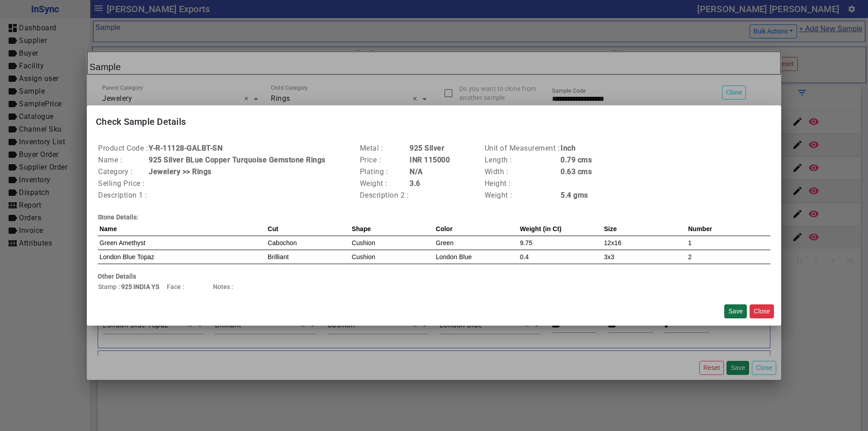 This screenshot has width=868, height=431. Describe the element at coordinates (415, 184) in the screenshot. I see `b: 3.6` at that location.